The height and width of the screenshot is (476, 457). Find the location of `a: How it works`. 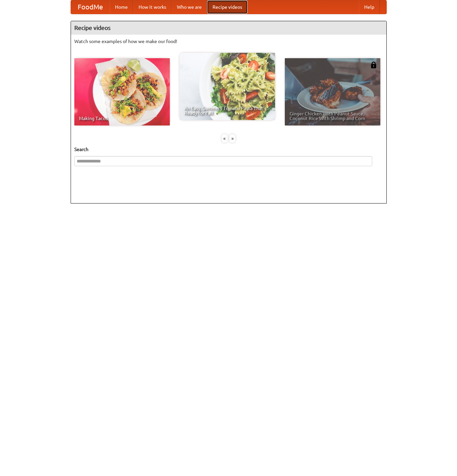

a: How it works is located at coordinates (152, 7).